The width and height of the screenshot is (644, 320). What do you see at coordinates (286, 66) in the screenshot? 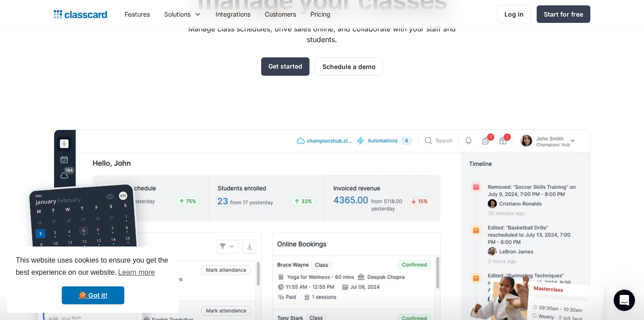
I see `a: Get started` at bounding box center [286, 66].